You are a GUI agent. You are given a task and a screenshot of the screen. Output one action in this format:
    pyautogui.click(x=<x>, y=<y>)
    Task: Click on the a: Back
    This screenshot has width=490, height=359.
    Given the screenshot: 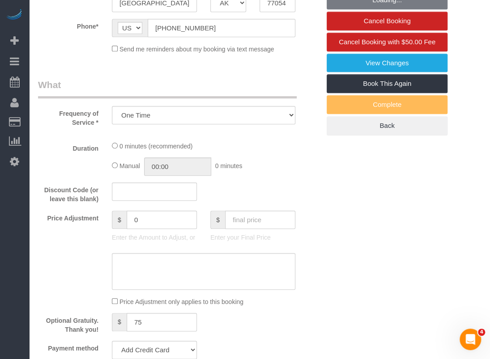 What is the action you would take?
    pyautogui.click(x=387, y=126)
    